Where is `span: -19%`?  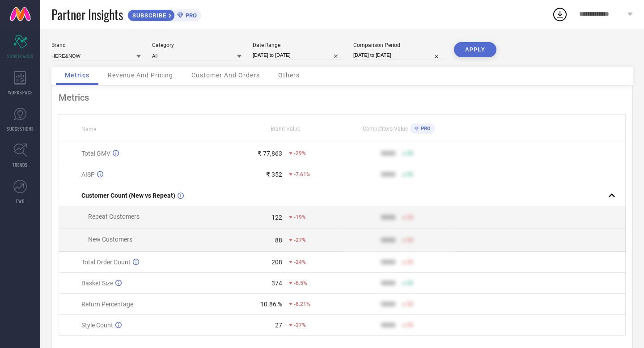
span: -19% is located at coordinates (300, 217).